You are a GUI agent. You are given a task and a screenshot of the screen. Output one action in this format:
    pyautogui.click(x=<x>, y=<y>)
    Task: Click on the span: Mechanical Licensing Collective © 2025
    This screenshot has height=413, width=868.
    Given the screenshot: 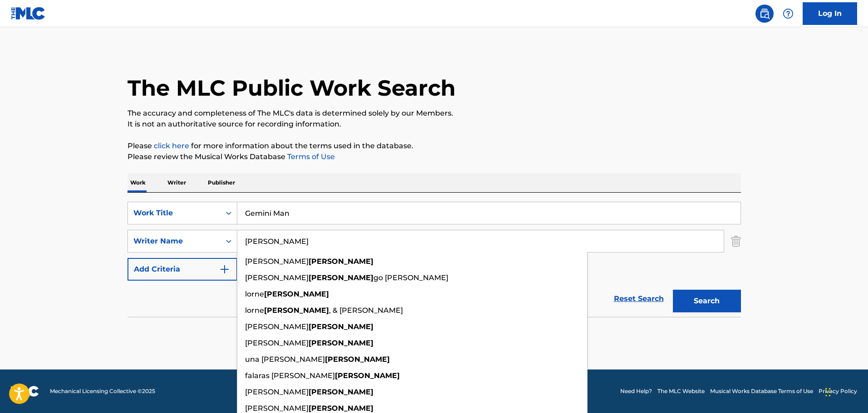 What is the action you would take?
    pyautogui.click(x=102, y=391)
    